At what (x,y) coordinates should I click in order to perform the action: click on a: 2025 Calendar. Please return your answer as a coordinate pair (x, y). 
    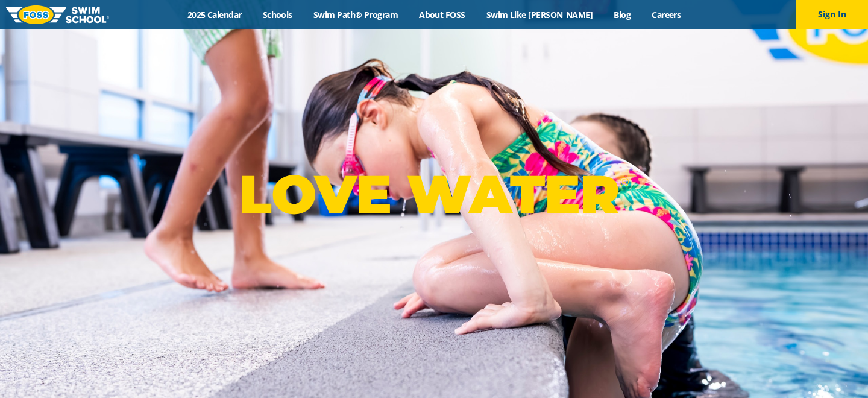
    Looking at the image, I should click on (214, 14).